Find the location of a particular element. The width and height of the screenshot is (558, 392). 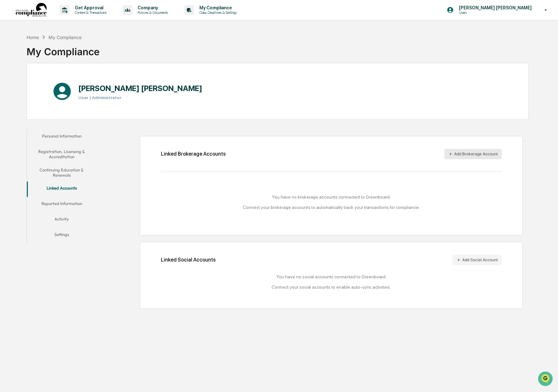

p: Content & Transactions is located at coordinates (90, 12).